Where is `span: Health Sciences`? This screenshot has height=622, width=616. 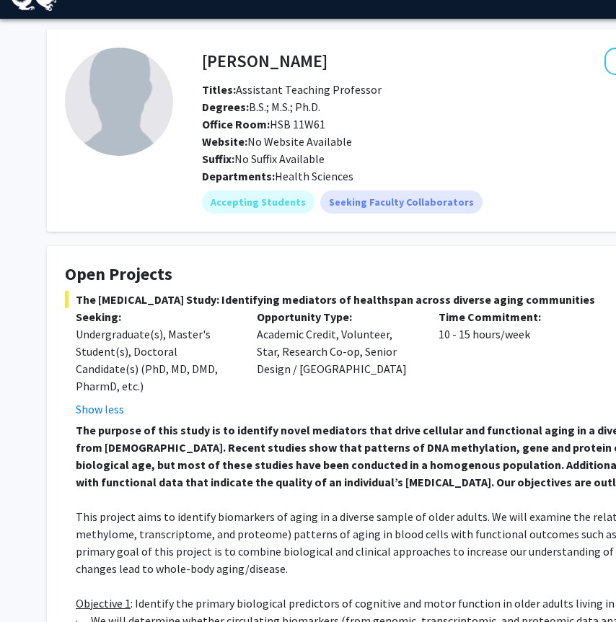 span: Health Sciences is located at coordinates (314, 176).